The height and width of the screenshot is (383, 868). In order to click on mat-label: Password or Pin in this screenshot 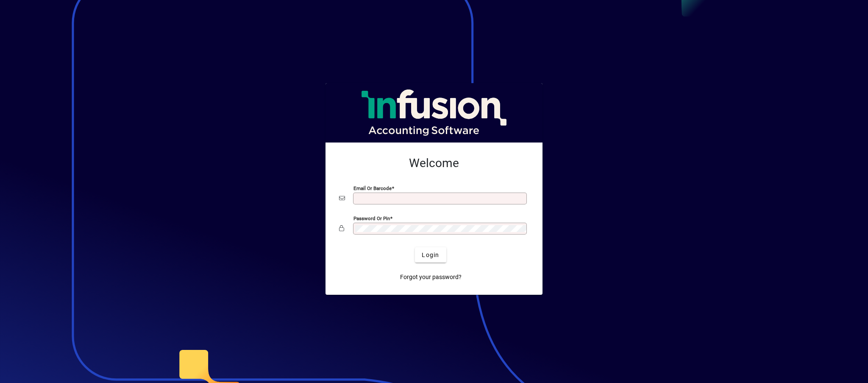, I will do `click(372, 218)`.